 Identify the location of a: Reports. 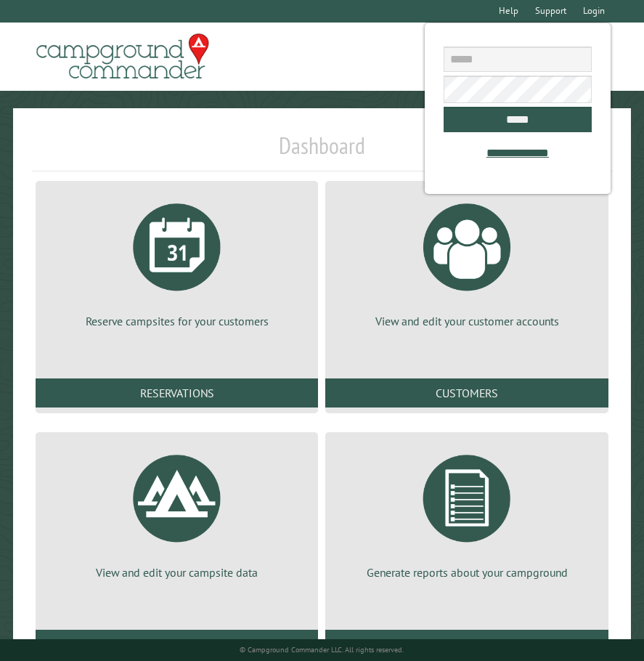
(466, 644).